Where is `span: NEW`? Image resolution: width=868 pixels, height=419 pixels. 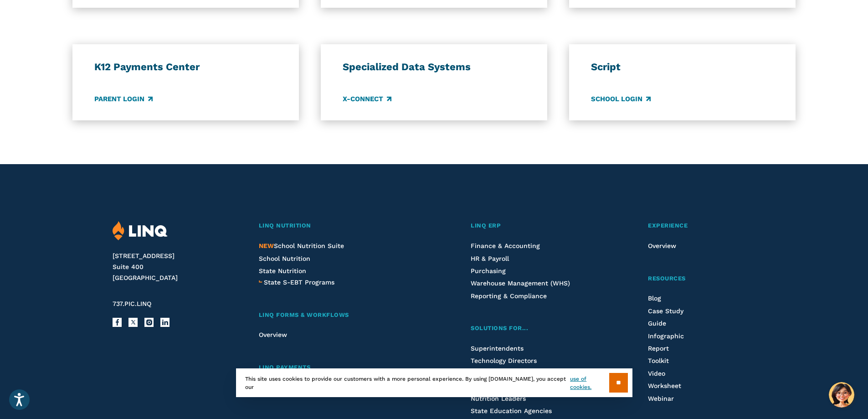
span: NEW is located at coordinates (266, 246).